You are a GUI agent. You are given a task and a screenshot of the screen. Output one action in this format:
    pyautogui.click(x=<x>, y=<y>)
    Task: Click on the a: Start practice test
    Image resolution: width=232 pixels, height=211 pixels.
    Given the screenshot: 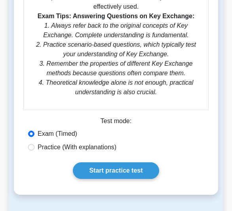 What is the action you would take?
    pyautogui.click(x=115, y=170)
    